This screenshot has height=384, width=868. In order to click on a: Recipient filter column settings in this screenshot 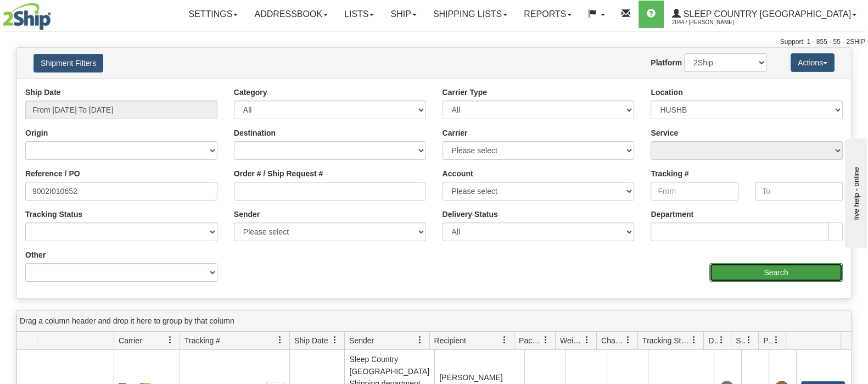, I will do `click(505, 339)`.